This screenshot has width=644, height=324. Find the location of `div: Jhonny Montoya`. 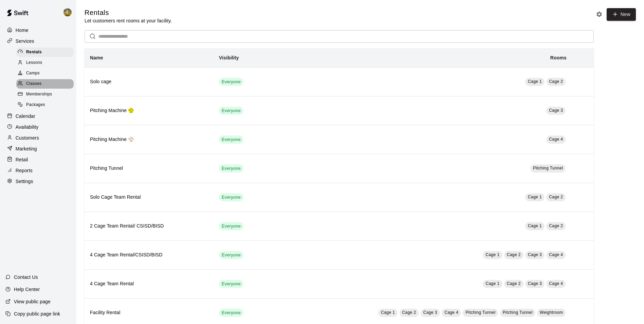

div: Jhonny Montoya is located at coordinates (69, 12).